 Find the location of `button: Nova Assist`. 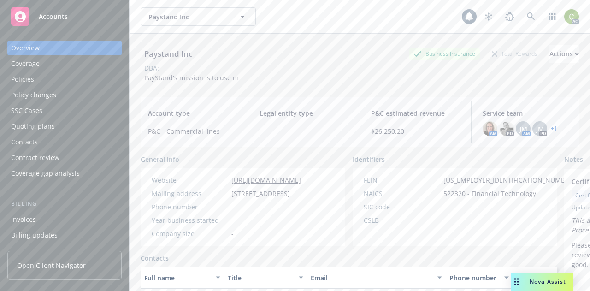

button: Nova Assist is located at coordinates (542, 282).